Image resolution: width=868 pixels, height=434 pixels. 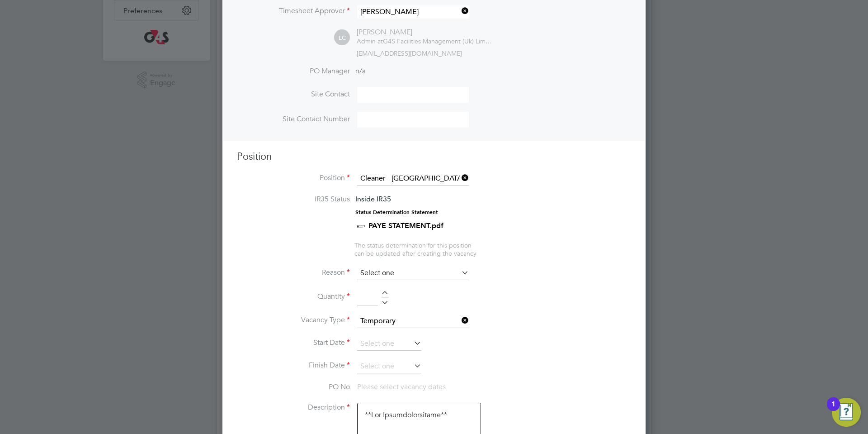 I want to click on label: Position, so click(x=293, y=177).